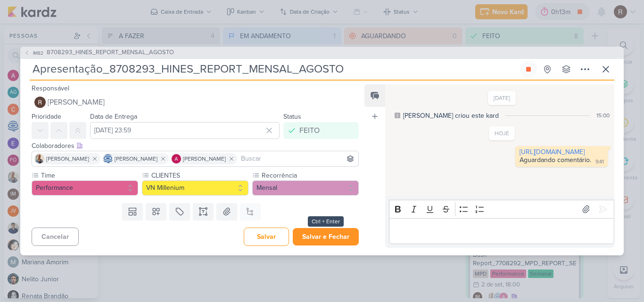 Image resolution: width=644 pixels, height=302 pixels. Describe the element at coordinates (310, 175) in the screenshot. I see `label: Recorrência` at that location.